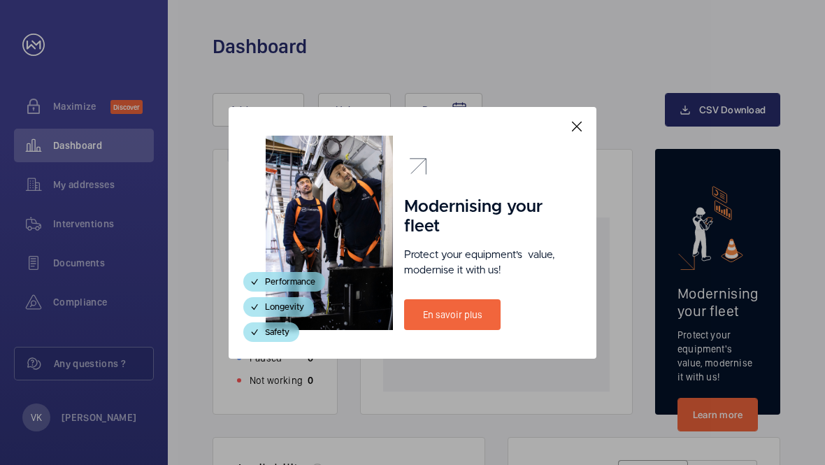 This screenshot has width=825, height=465. What do you see at coordinates (271, 332) in the screenshot?
I see `div: Safety` at bounding box center [271, 332].